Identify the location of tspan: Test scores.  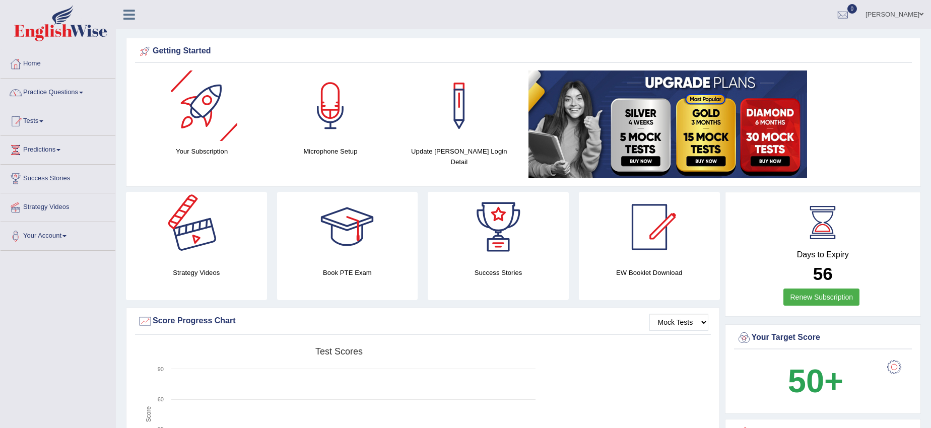
(339, 352).